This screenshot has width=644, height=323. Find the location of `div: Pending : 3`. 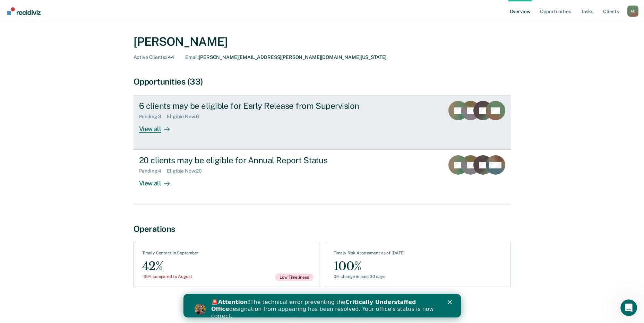

div: Pending : 3 is located at coordinates (153, 117).